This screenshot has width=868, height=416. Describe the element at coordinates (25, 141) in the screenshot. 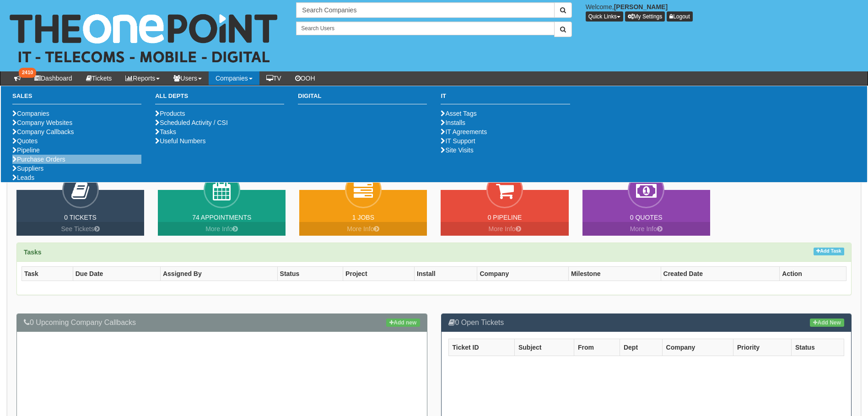

I see `a: Quotes` at that location.